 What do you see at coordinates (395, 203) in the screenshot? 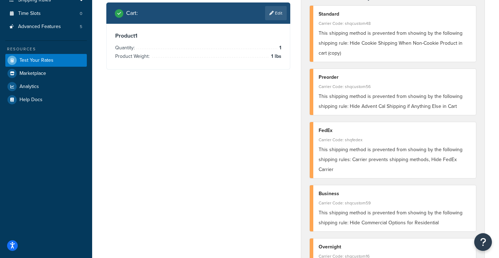
I see `div: Carrier Code: shqcustom59` at bounding box center [395, 203].